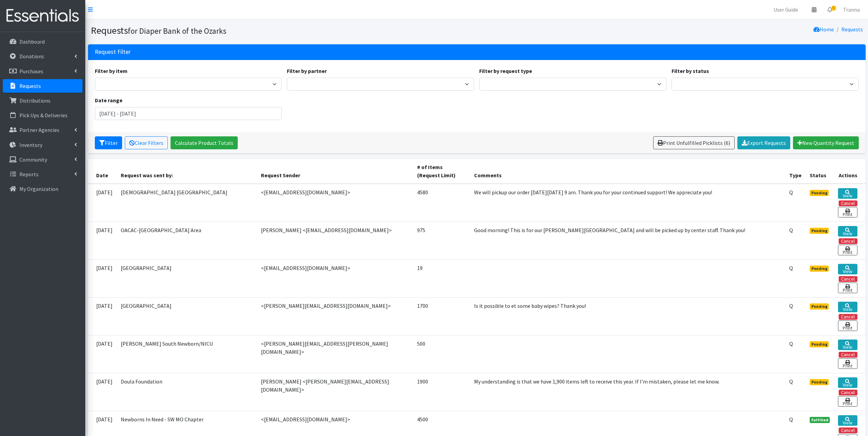 The image size is (868, 436). Describe the element at coordinates (307, 71) in the screenshot. I see `label: Filter by partner` at that location.